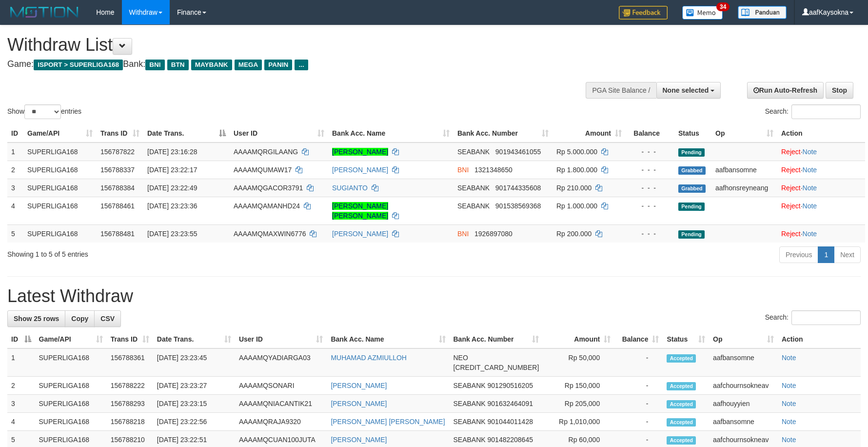  Describe the element at coordinates (576, 152) in the screenshot. I see `span: Rp 5.000.000` at that location.